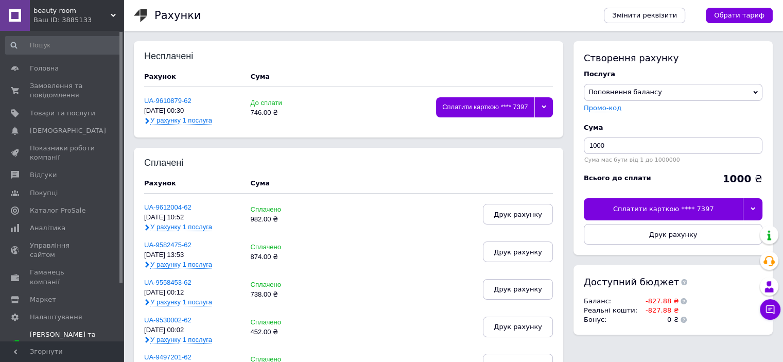  What do you see at coordinates (62, 153) in the screenshot?
I see `span: Показники роботи компанії` at bounding box center [62, 153].